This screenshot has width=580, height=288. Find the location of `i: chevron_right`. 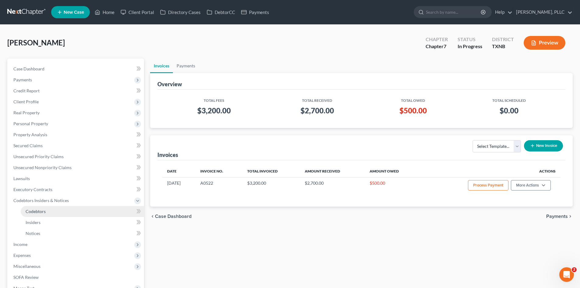

i: chevron_right is located at coordinates (571, 216).